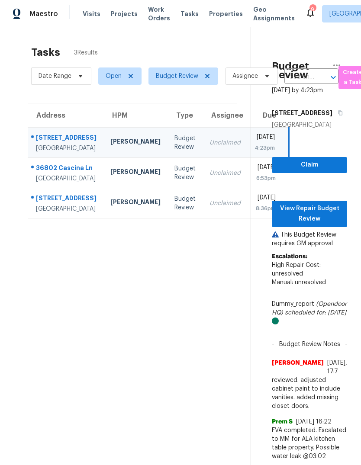  Describe the element at coordinates (282, 422) in the screenshot. I see `span: Prem S` at that location.